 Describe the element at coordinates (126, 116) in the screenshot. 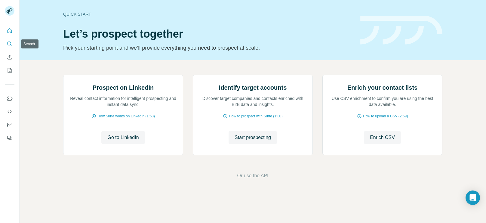

I see `span: How Surfe works on LinkedIn (1:58)` at that location.